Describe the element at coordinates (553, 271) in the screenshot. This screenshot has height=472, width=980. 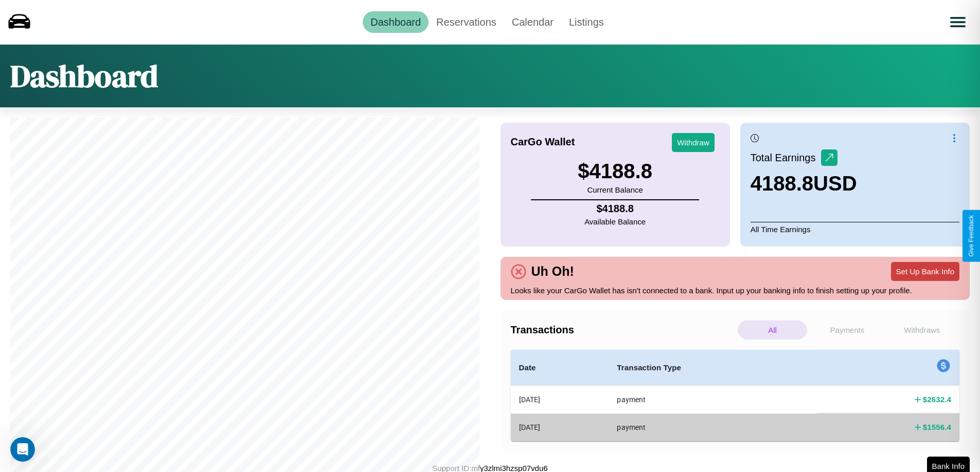
I see `h4: Uh Oh!` at that location.